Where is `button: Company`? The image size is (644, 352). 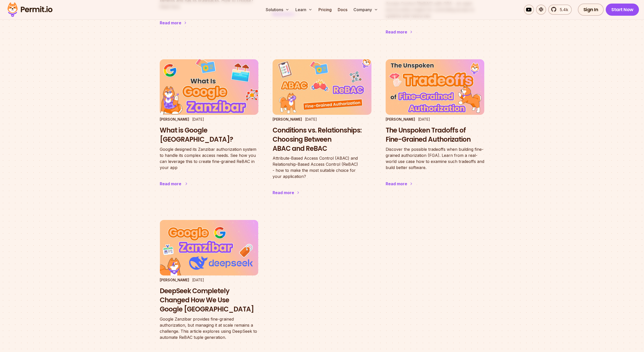
button: Company is located at coordinates (366, 10).